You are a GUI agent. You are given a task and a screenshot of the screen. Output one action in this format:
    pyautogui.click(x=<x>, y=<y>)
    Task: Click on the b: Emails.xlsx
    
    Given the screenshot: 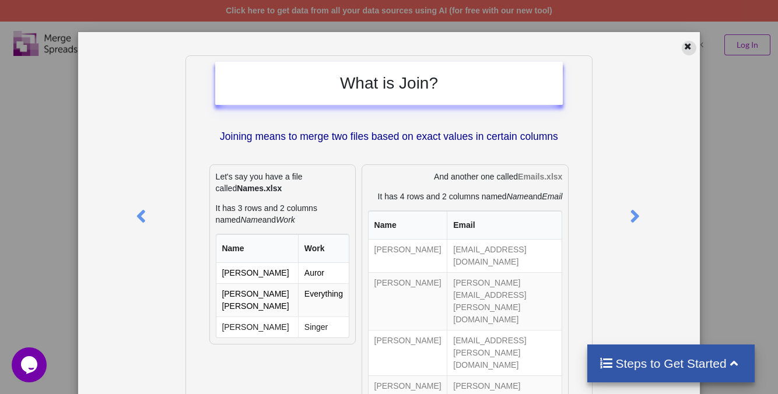 What is the action you would take?
    pyautogui.click(x=540, y=177)
    